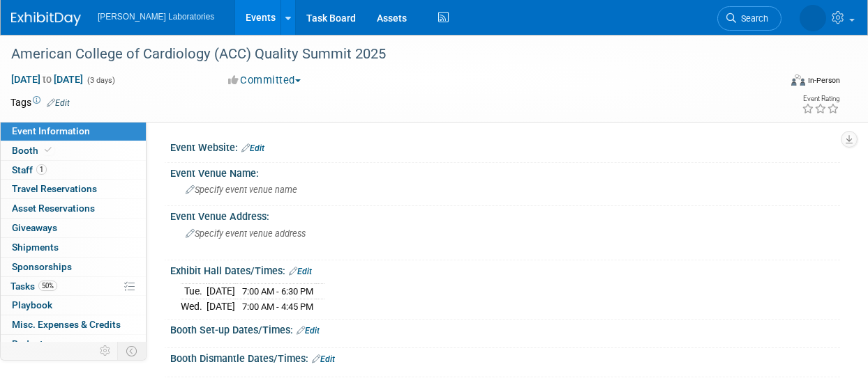 This screenshot has width=868, height=378. I want to click on span: Staff, so click(29, 170).